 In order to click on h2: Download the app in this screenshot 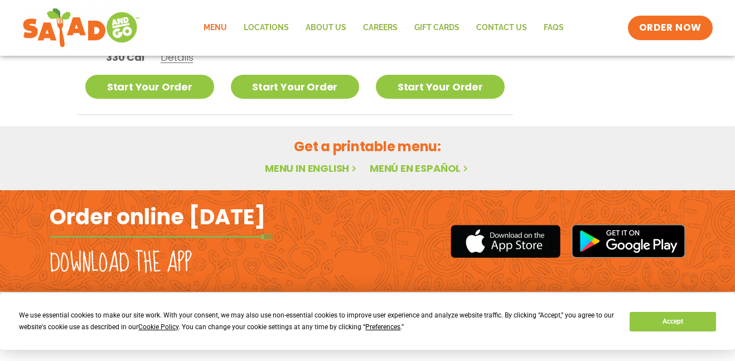, I will do `click(120, 263)`.